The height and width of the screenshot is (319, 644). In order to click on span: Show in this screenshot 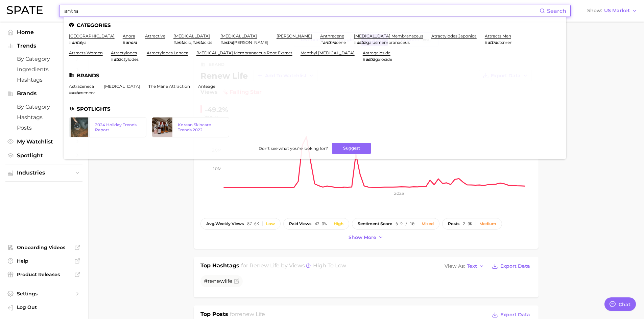, I will do `click(595, 10)`.